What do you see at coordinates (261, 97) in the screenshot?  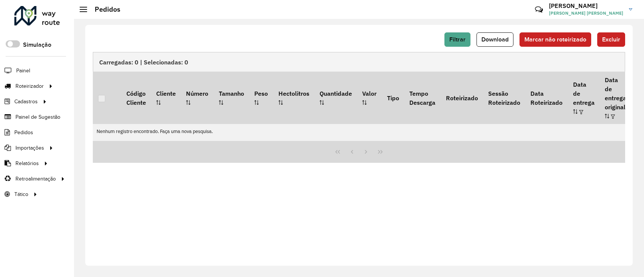 I see `th: Peso` at bounding box center [261, 97].